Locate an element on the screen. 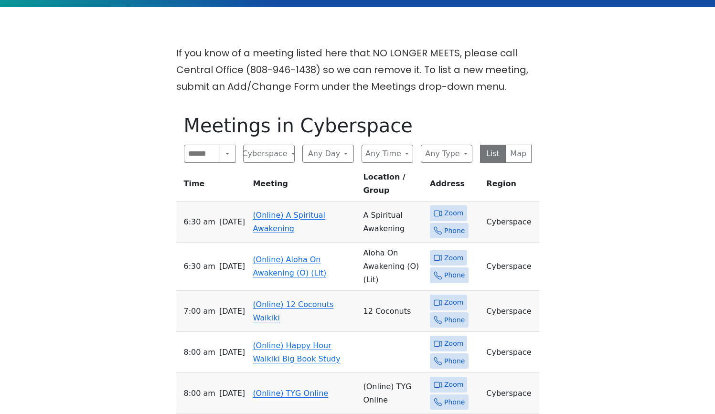 This screenshot has width=715, height=414. a: (Online) Happy Hour Waikiki Big Book Study is located at coordinates (296, 352).